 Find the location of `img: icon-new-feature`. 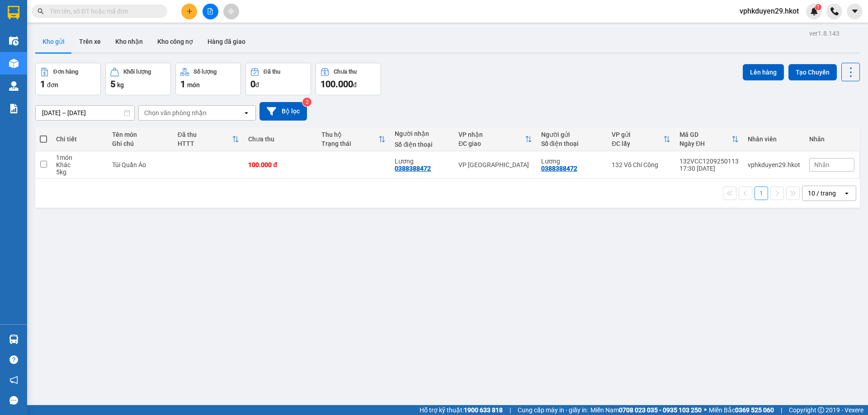

img: icon-new-feature is located at coordinates (814, 11).